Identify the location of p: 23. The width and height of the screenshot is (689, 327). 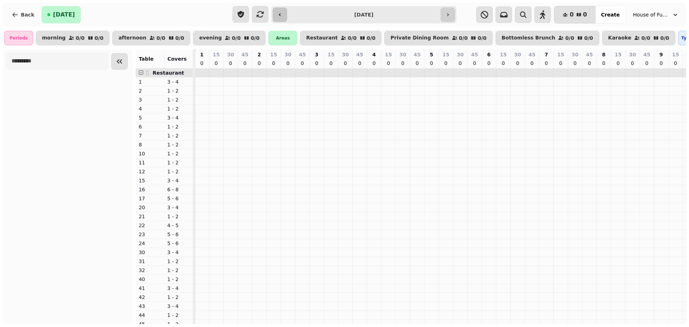
(150, 234).